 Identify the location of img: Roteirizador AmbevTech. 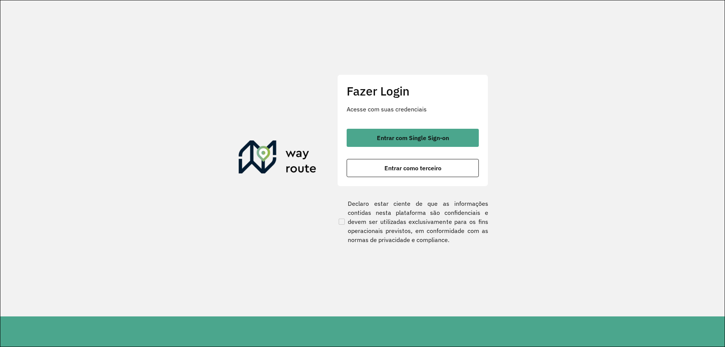
(278, 159).